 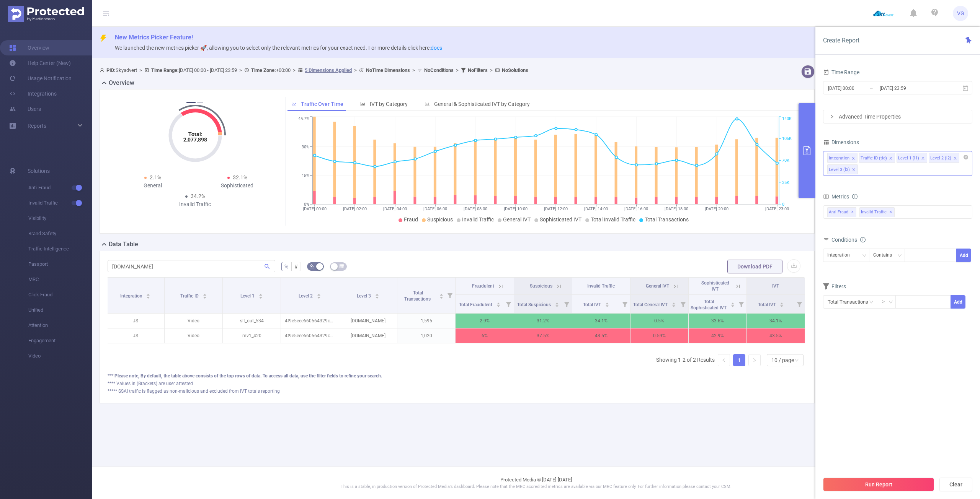 What do you see at coordinates (961, 14) in the screenshot?
I see `span: VG` at bounding box center [961, 14].